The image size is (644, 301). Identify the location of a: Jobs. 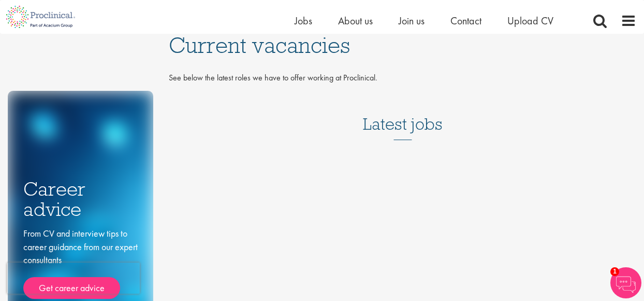
(303, 21).